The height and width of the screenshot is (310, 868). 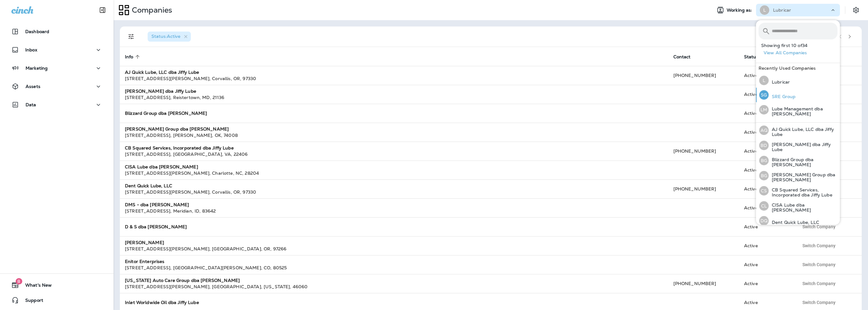 What do you see at coordinates (151, 10) in the screenshot?
I see `p: Companies` at bounding box center [151, 10].